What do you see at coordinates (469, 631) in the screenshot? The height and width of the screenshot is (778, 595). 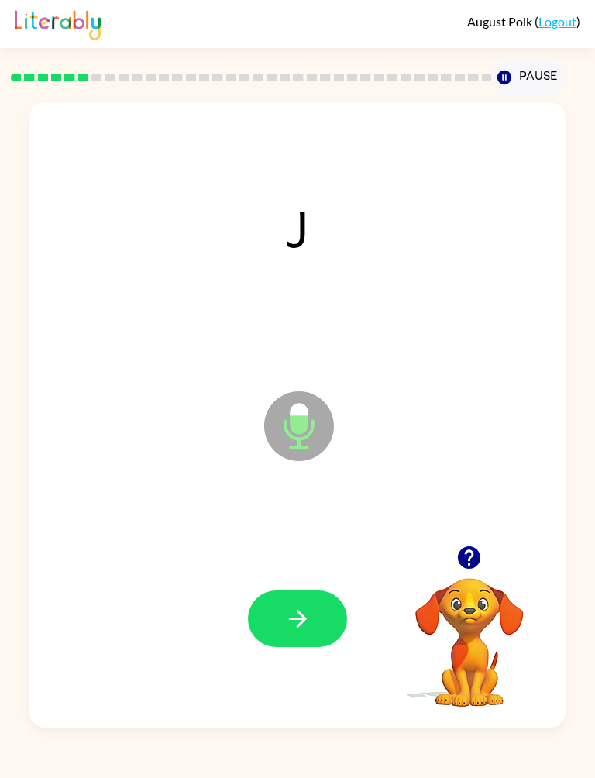 I see `video: Your browser must support playing .mp4 files to use Literably. Please try using another browser.` at bounding box center [469, 631].